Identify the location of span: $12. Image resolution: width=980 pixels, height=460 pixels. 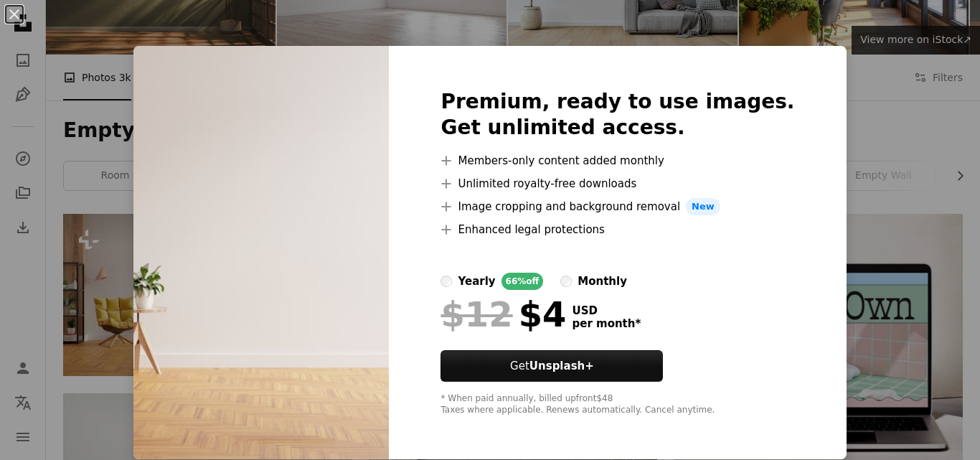
(476, 314).